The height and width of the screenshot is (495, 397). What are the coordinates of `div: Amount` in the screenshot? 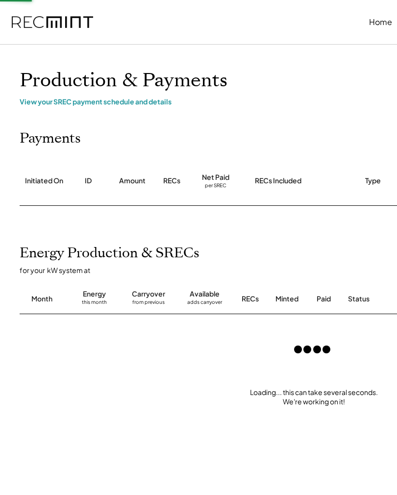 It's located at (132, 181).